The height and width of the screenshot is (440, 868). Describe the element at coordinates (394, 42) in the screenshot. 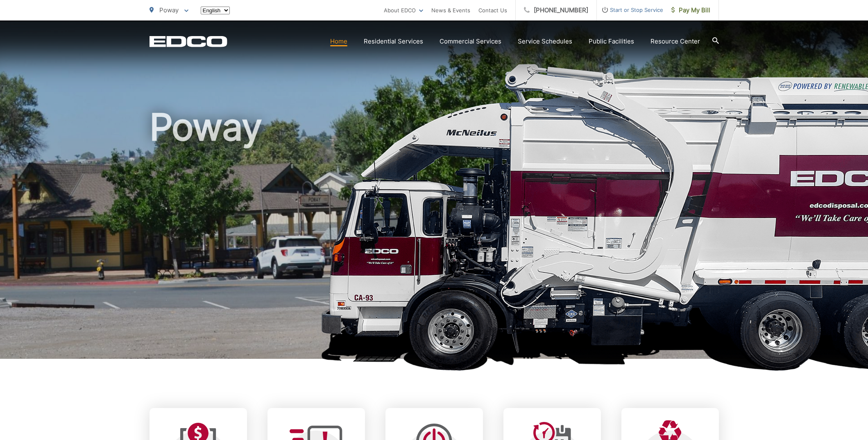

I see `a: Residential Services` at that location.